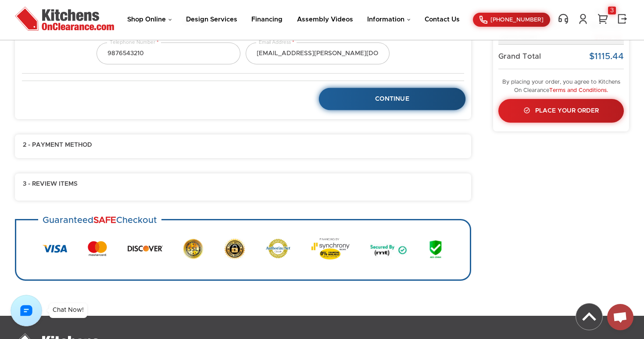  I want to click on img: SSL, so click(193, 249).